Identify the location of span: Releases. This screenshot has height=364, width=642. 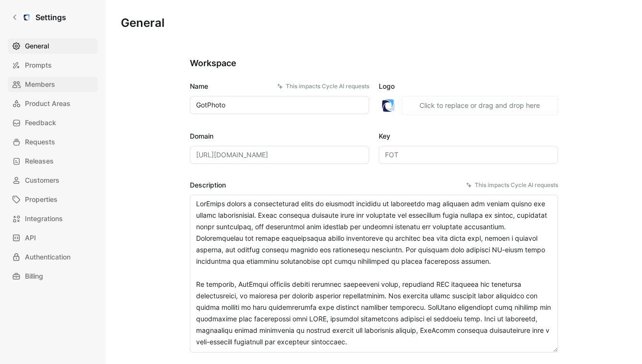
(39, 161).